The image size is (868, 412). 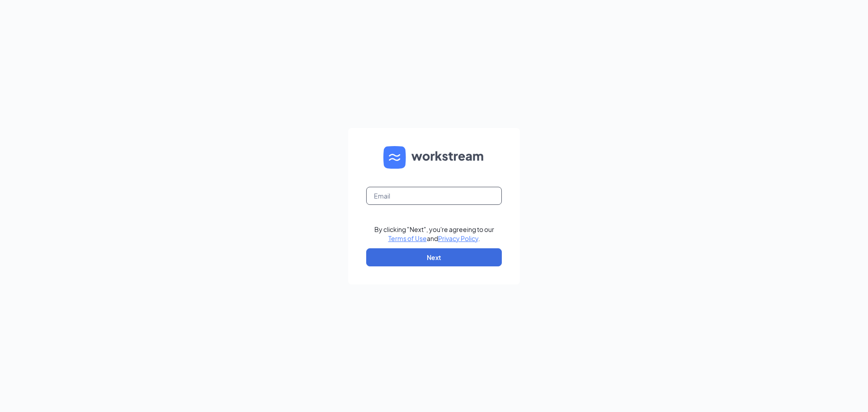 I want to click on img: WS logo and Workstream text, so click(x=434, y=158).